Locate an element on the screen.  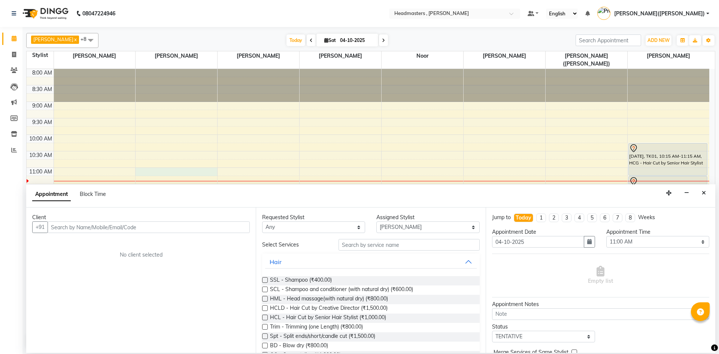
div: 9:30 AM is located at coordinates (42, 122).